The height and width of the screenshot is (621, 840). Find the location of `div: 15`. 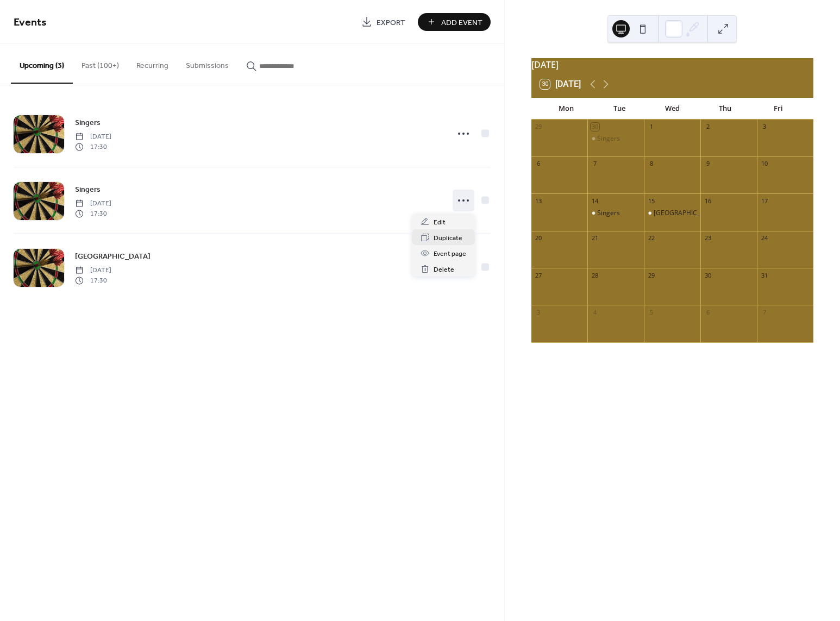

div: 15 is located at coordinates (651, 201).